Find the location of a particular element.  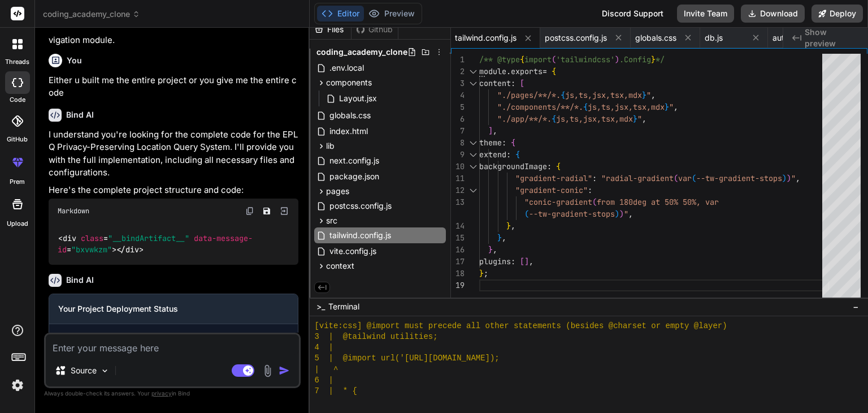

span: "gradient-conic" is located at coordinates (552, 190).